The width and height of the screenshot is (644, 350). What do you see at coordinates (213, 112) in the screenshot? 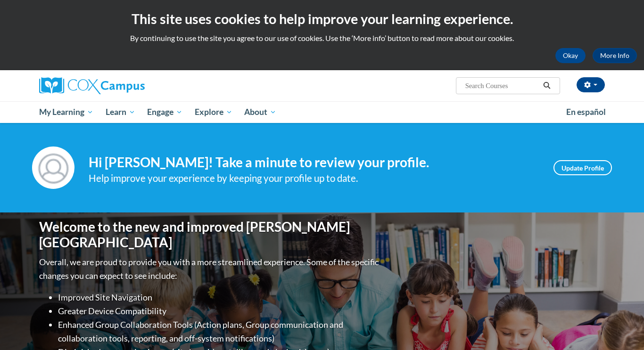
I see `span: Explore` at bounding box center [213, 112].